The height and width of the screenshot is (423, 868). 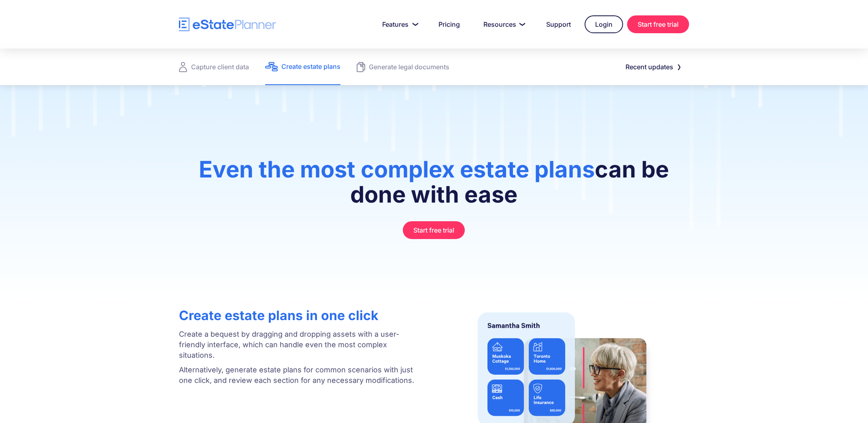 I want to click on a: Generate legal documents, so click(x=403, y=67).